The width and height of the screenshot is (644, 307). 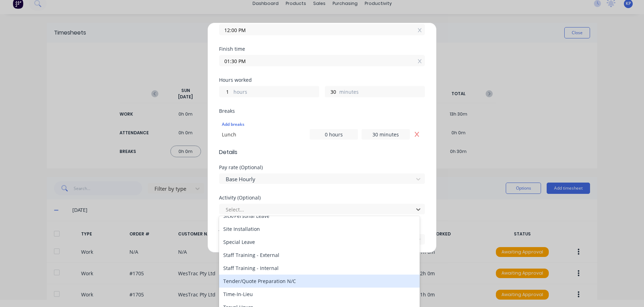 What do you see at coordinates (320, 281) in the screenshot?
I see `div: Tender/Quote Preparation N/C` at bounding box center [320, 281].